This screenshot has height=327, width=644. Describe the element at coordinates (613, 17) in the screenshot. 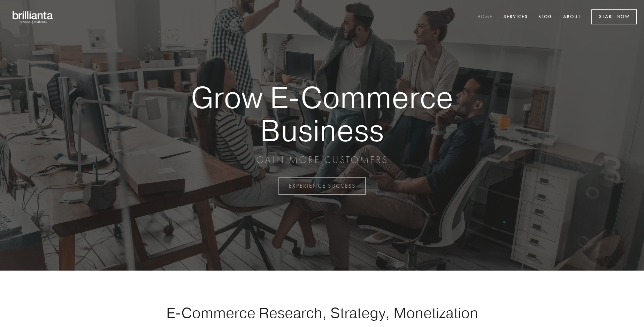

I see `a: Start Now` at that location.